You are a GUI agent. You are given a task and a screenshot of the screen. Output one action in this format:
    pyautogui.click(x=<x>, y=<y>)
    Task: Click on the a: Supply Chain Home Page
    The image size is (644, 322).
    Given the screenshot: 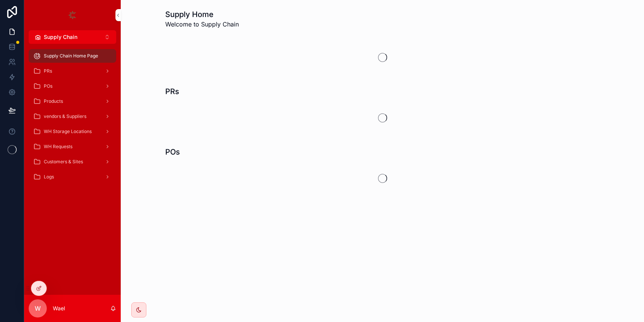 What is the action you would take?
    pyautogui.click(x=72, y=56)
    